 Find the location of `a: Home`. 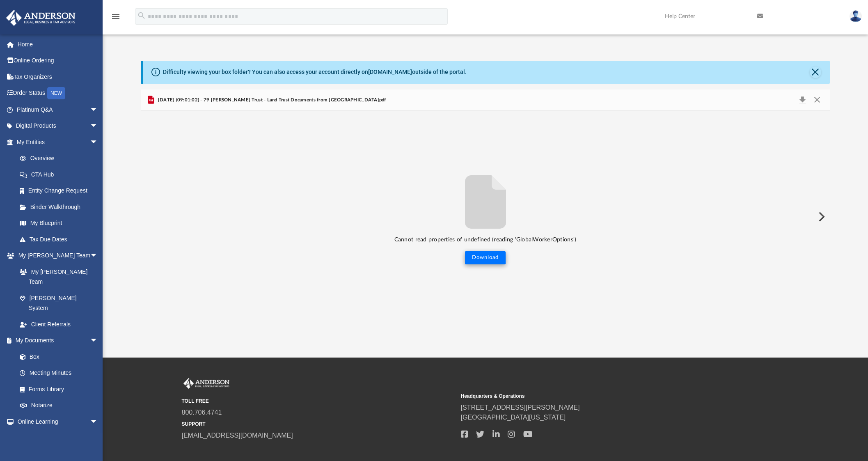

a: Home is located at coordinates (58, 45).